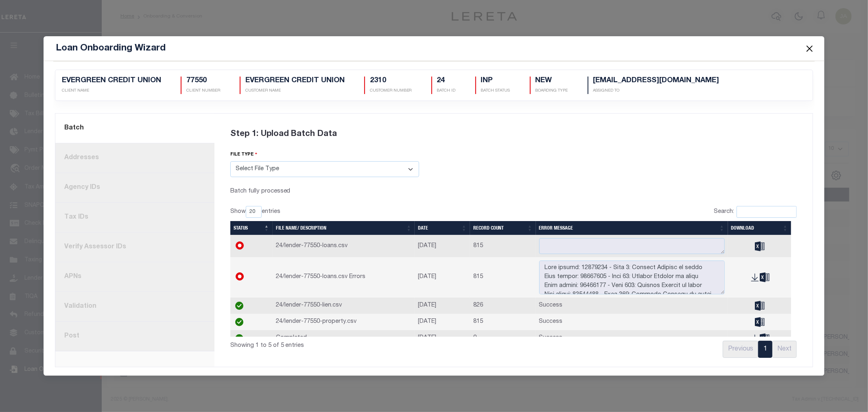  I want to click on h5: Loan Onboarding Wizard, so click(111, 48).